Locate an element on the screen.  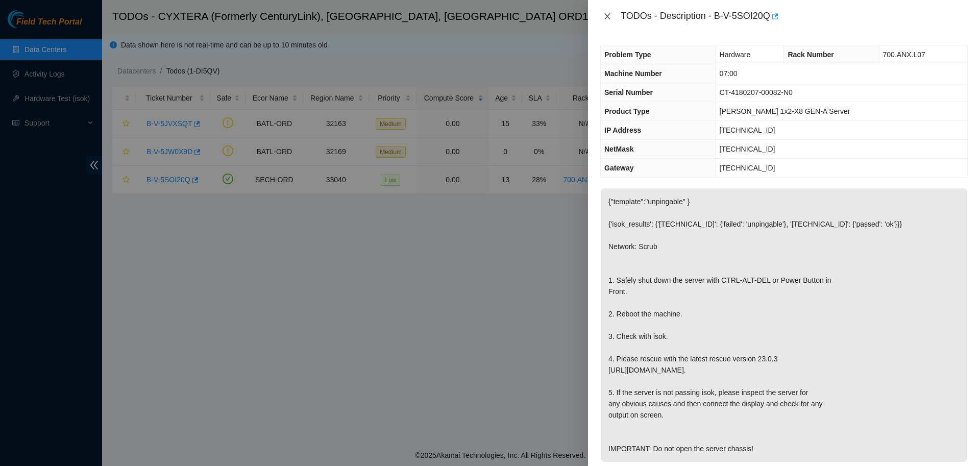
span: Rack Number is located at coordinates (811, 54).